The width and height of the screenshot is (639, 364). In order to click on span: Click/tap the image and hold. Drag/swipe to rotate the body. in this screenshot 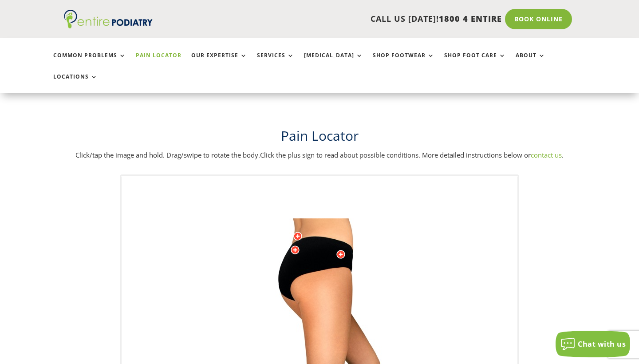, I will do `click(168, 155)`.